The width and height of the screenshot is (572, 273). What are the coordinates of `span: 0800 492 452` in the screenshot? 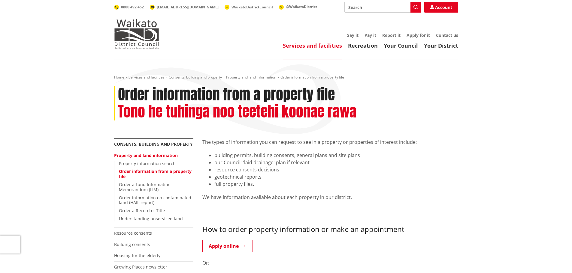 It's located at (132, 7).